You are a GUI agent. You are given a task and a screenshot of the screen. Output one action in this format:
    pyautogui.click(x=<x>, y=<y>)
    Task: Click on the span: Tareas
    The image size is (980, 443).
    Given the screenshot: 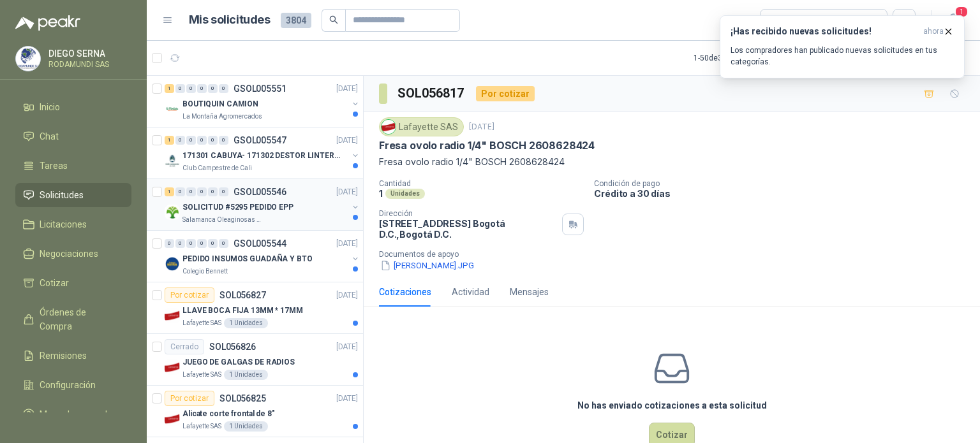 What is the action you would take?
    pyautogui.click(x=54, y=166)
    